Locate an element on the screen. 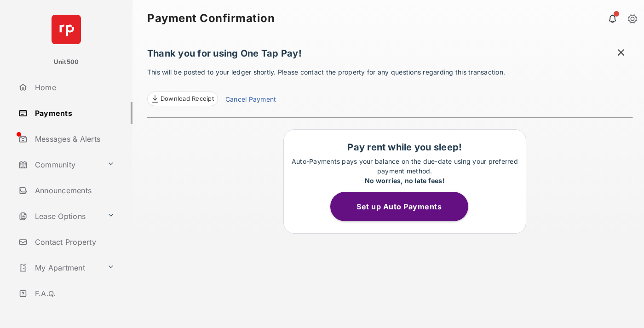 This screenshot has height=328, width=644. a: Contact Property is located at coordinates (73, 242).